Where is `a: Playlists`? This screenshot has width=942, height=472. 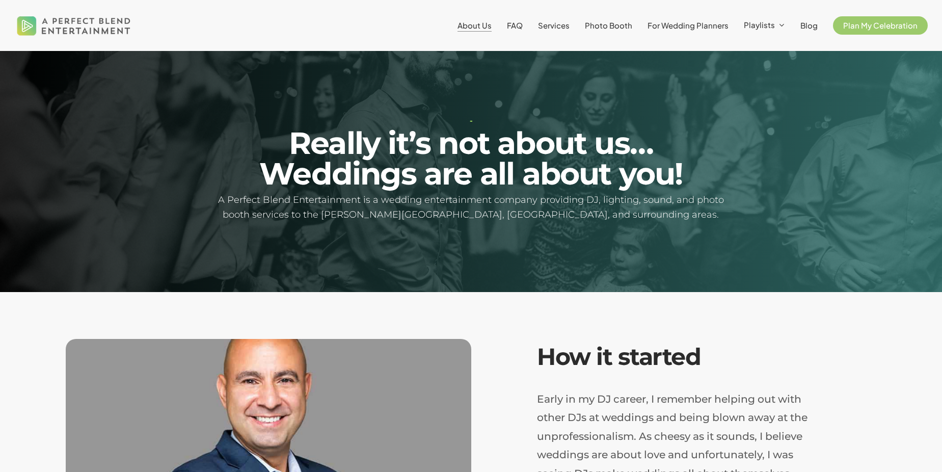 a: Playlists is located at coordinates (764, 25).